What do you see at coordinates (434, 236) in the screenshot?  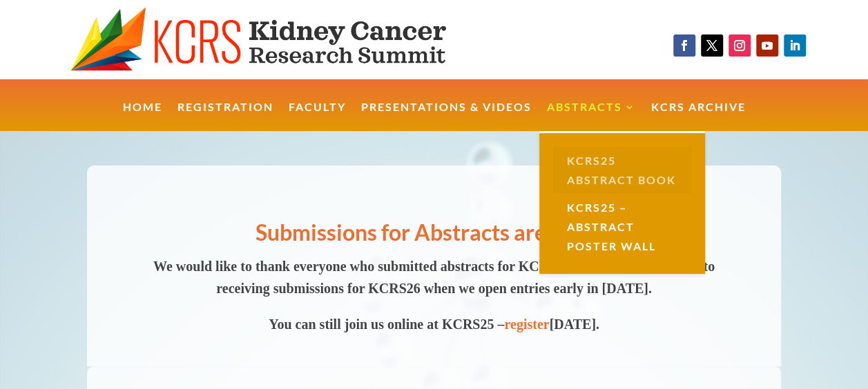 I see `h2: Submissions for Abstracts are closed` at bounding box center [434, 236].